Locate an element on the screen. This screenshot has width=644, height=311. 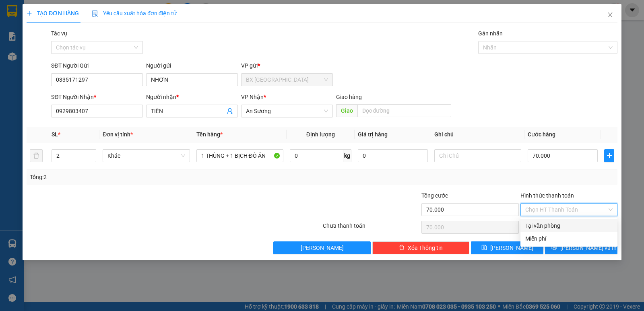
span: Khác is located at coordinates (146, 156).